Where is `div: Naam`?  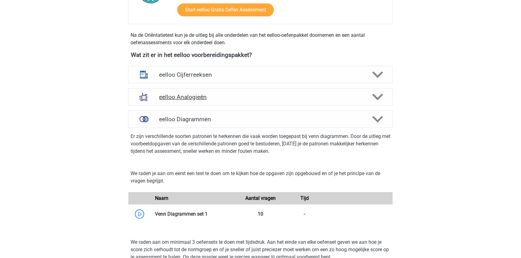 div: Naam is located at coordinates (194, 198).